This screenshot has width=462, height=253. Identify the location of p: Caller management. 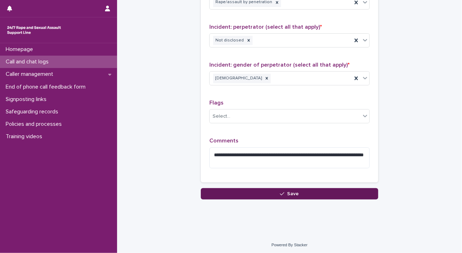
(31, 74).